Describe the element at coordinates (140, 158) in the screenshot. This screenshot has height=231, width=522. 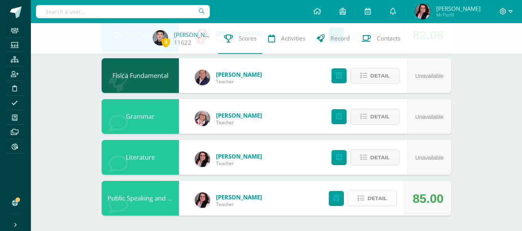
I see `a: Literature` at that location.